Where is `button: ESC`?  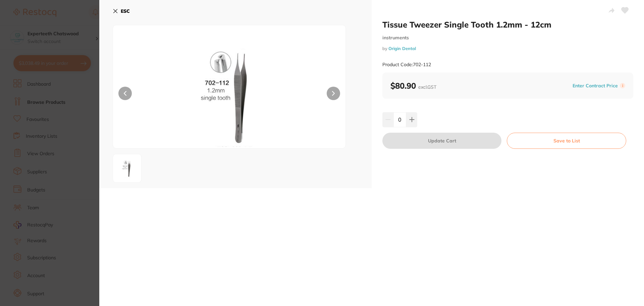
button: ESC is located at coordinates (121, 11).